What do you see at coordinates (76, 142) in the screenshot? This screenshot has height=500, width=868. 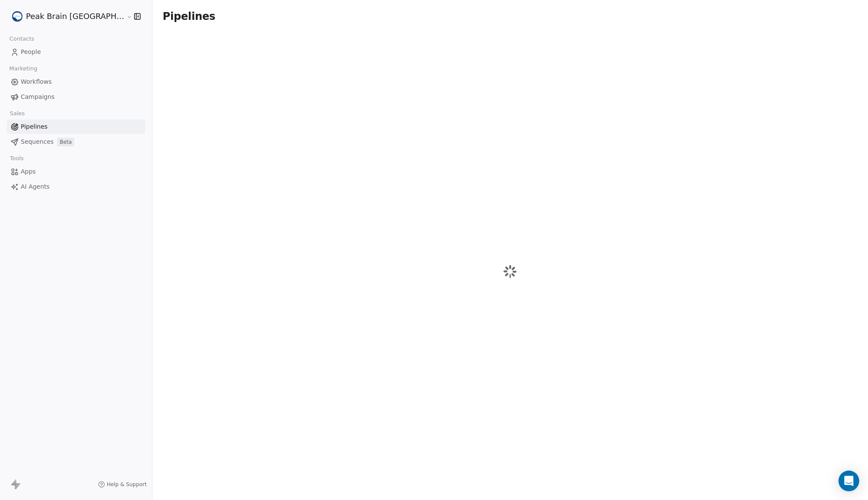 I see `a: SequencesBeta` at bounding box center [76, 142].